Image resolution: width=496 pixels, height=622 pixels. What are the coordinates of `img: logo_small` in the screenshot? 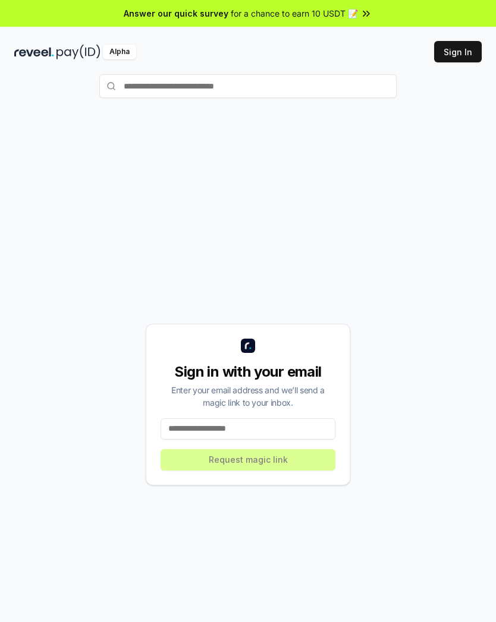 It's located at (248, 346).